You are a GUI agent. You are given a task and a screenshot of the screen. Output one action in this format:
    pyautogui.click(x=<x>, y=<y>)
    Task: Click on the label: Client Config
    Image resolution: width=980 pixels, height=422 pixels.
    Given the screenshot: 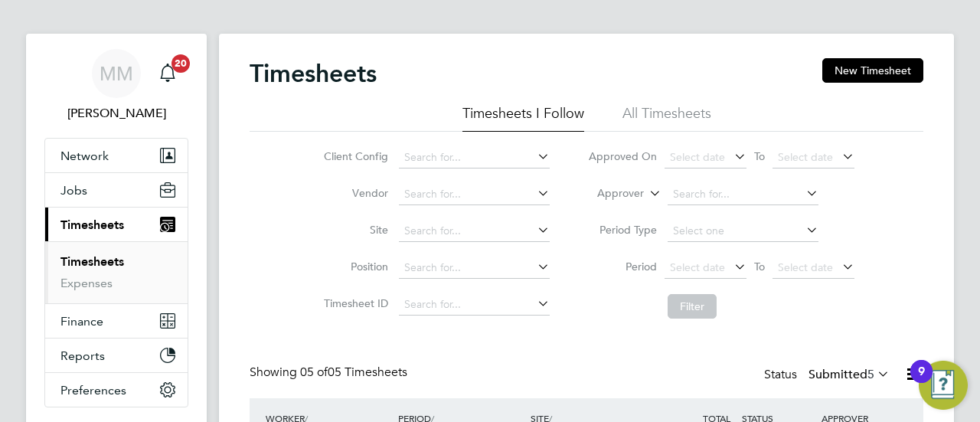 What is the action you would take?
    pyautogui.click(x=354, y=156)
    